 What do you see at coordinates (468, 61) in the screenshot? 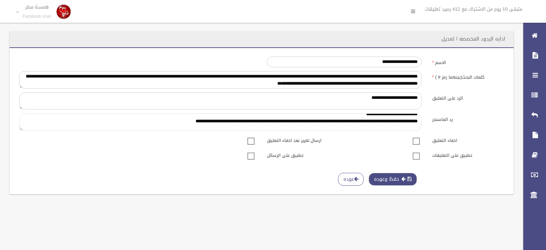
I see `label: الاسم` at bounding box center [468, 61].